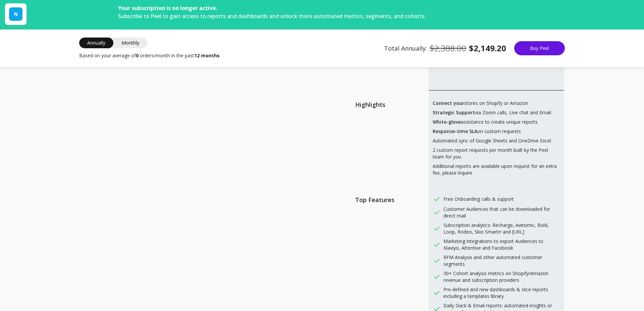  What do you see at coordinates (485, 122) in the screenshot?
I see `span: assistance to create unique reports` at bounding box center [485, 122].